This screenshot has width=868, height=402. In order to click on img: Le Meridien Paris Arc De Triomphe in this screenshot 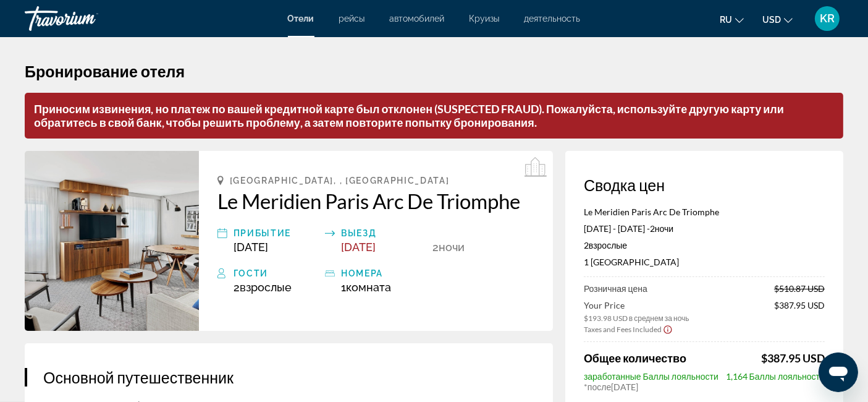, I will do `click(112, 241)`.